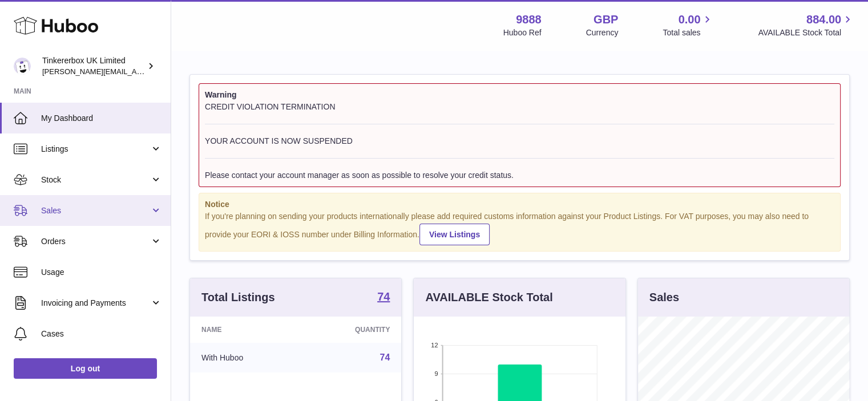  I want to click on span: Orders, so click(96, 241).